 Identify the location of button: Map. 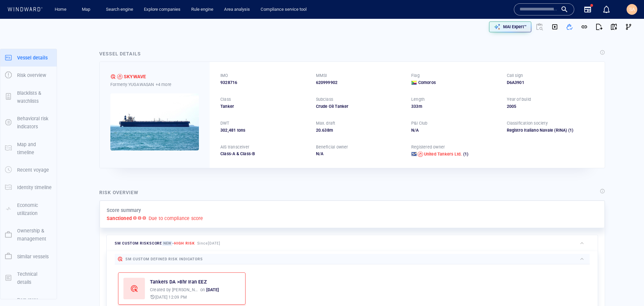
(87, 9).